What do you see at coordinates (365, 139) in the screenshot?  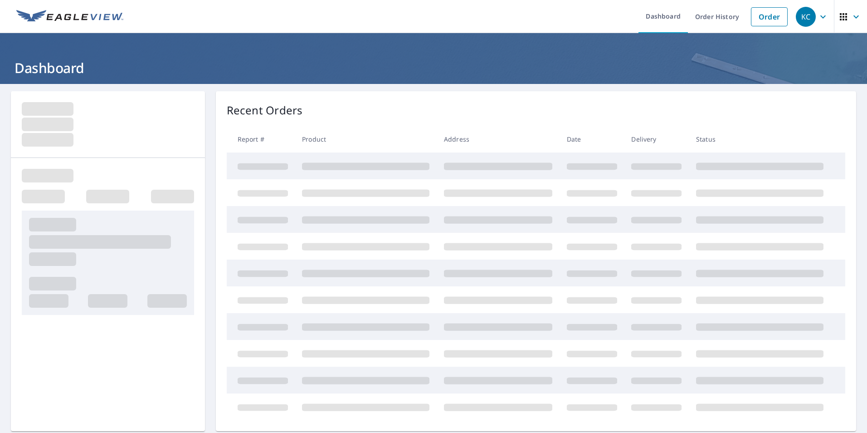 I see `th: Product` at bounding box center [365, 139].